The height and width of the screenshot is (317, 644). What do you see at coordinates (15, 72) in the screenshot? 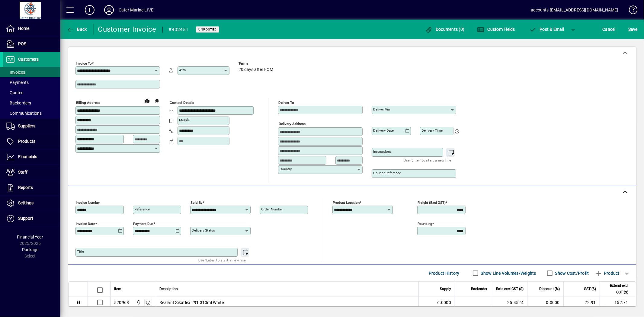
I see `span: Invoices` at bounding box center [15, 72].